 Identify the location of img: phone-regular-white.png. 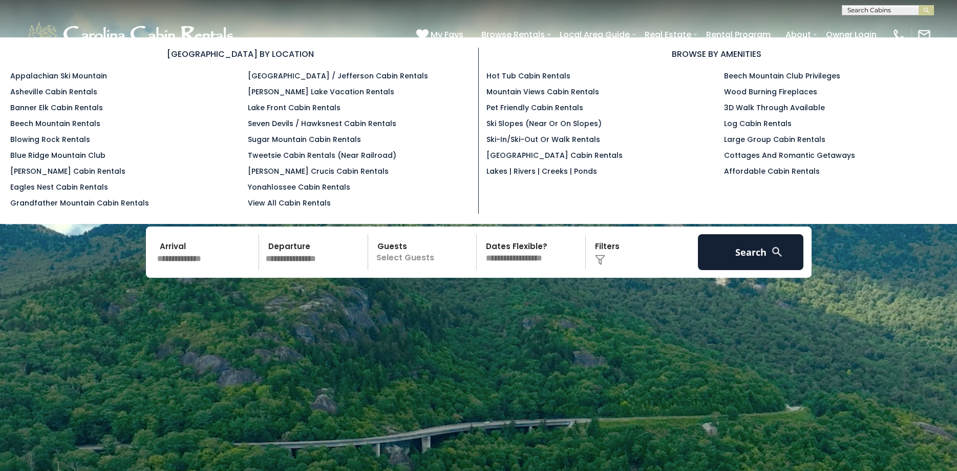
(900, 35).